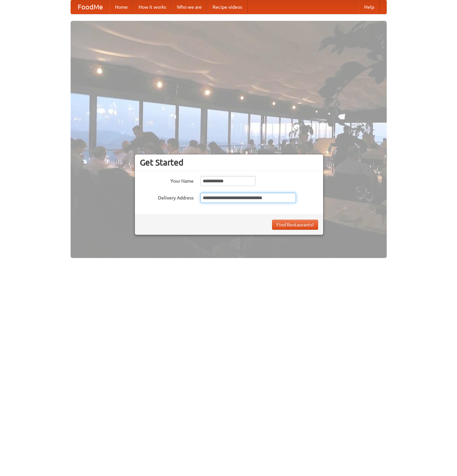 This screenshot has height=476, width=457. Describe the element at coordinates (295, 225) in the screenshot. I see `button: Find Restaurants!` at that location.